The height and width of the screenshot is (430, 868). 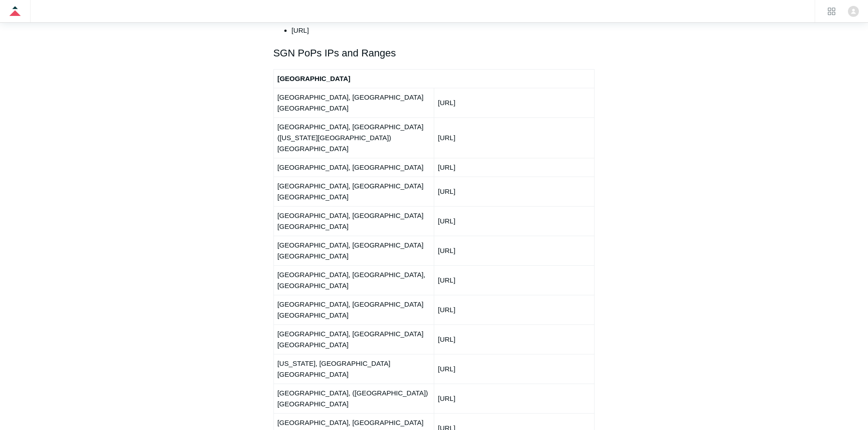 What do you see at coordinates (854, 11) in the screenshot?
I see `img: user avatar` at bounding box center [854, 11].